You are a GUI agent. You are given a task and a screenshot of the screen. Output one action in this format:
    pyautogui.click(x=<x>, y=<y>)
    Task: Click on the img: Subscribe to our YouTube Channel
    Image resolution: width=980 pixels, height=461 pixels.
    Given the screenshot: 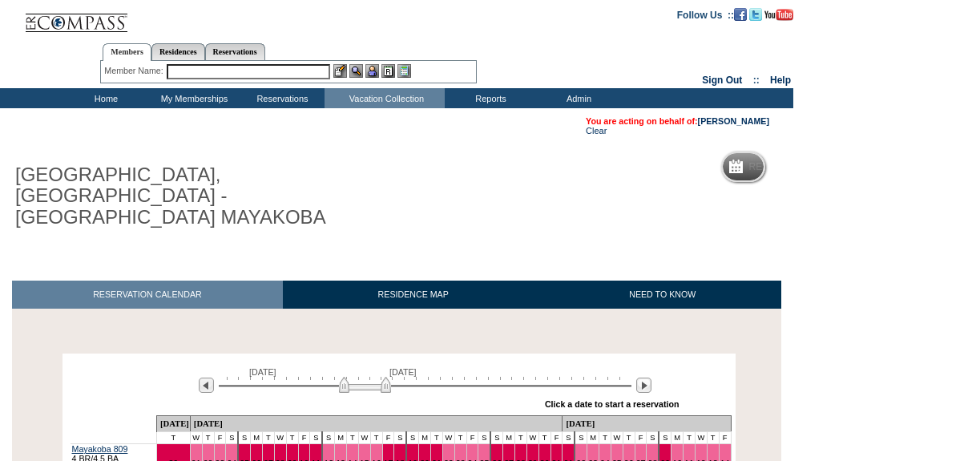 What is the action you would take?
    pyautogui.click(x=779, y=14)
    